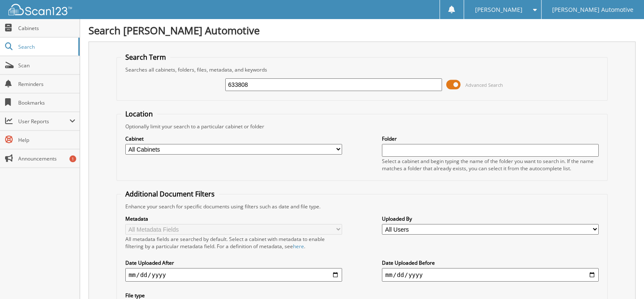 The image size is (644, 299). What do you see at coordinates (40, 9) in the screenshot?
I see `img: scan123-logo-white.svg` at bounding box center [40, 9].